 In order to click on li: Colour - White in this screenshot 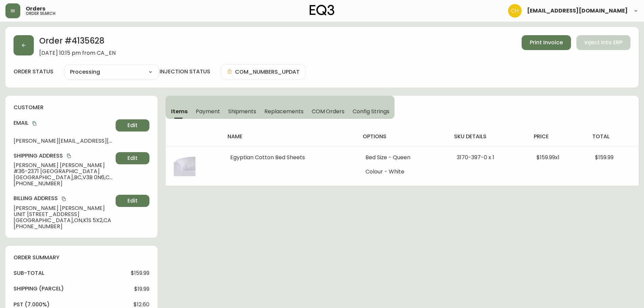, I will do `click(402, 172)`.